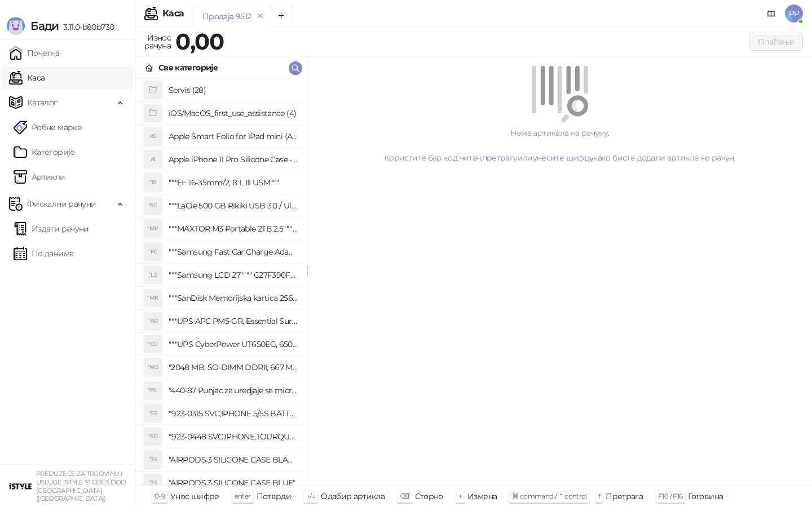  What do you see at coordinates (44, 152) in the screenshot?
I see `a: Категорије` at bounding box center [44, 152].